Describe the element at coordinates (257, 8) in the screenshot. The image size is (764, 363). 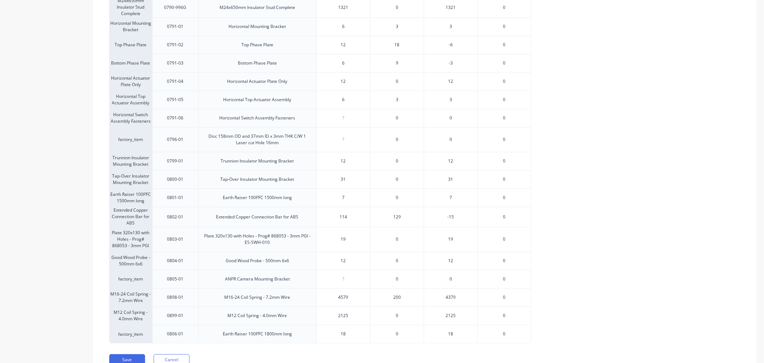
I see `div: M24x650mm Insulator Stud Complete` at that location.